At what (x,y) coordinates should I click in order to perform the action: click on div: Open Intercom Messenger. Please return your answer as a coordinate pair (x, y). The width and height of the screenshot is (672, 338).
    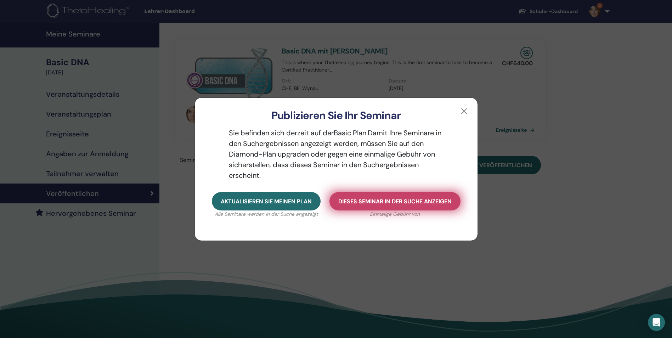
    Looking at the image, I should click on (656, 322).